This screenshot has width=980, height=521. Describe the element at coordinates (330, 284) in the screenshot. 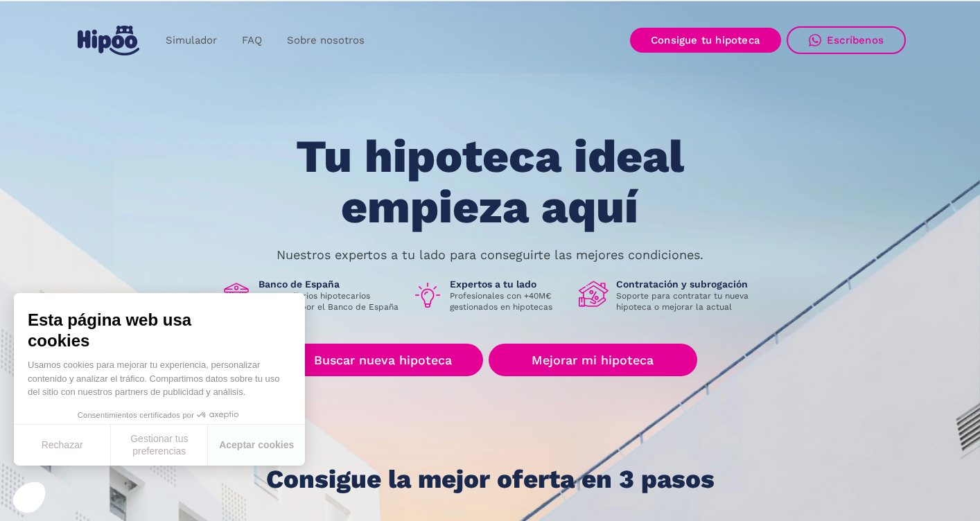

I see `h1: Banco de España` at that location.